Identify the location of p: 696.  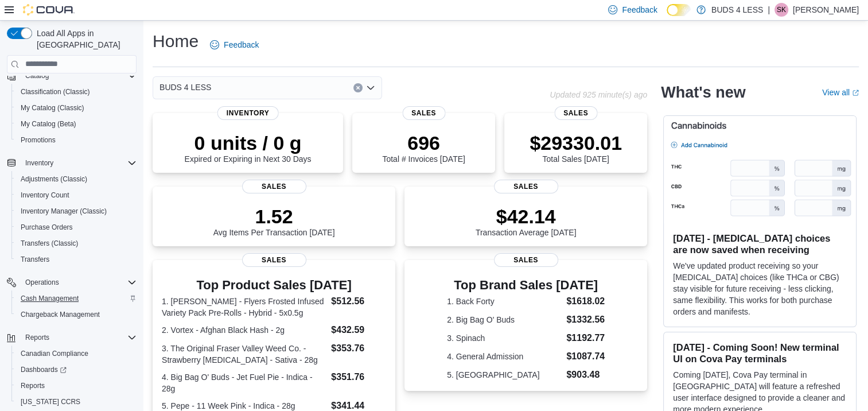
(423, 143).